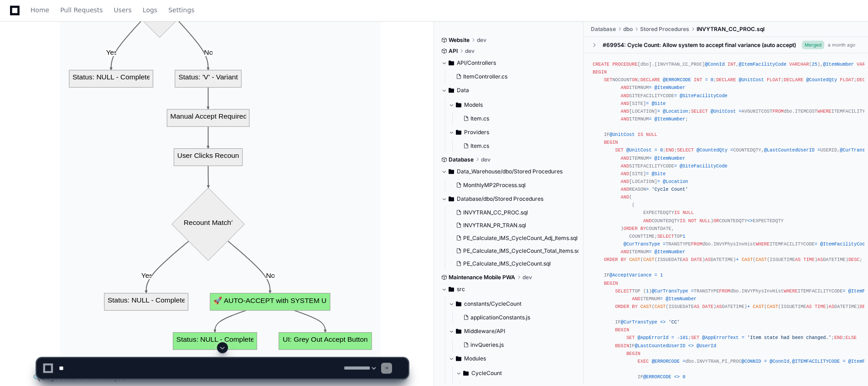 The width and height of the screenshot is (868, 386). I want to click on button: MonthlyMP2Process.sql, so click(511, 185).